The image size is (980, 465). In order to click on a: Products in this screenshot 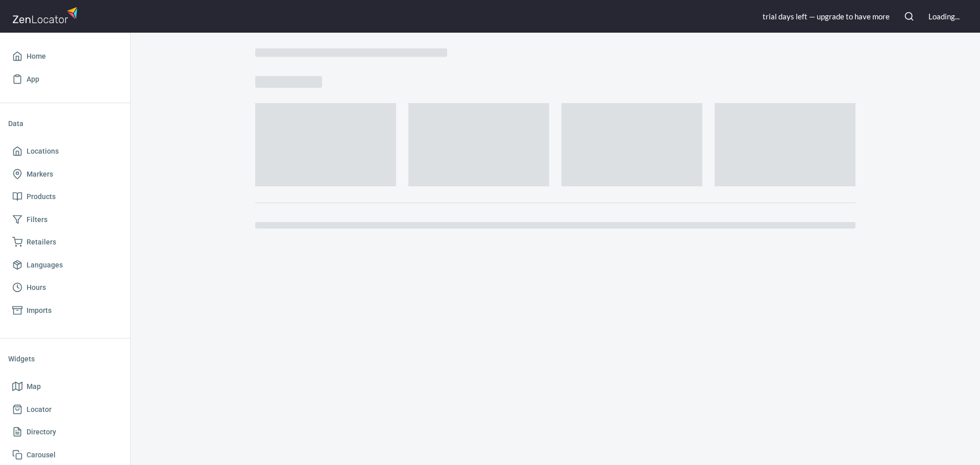, I will do `click(65, 196)`.